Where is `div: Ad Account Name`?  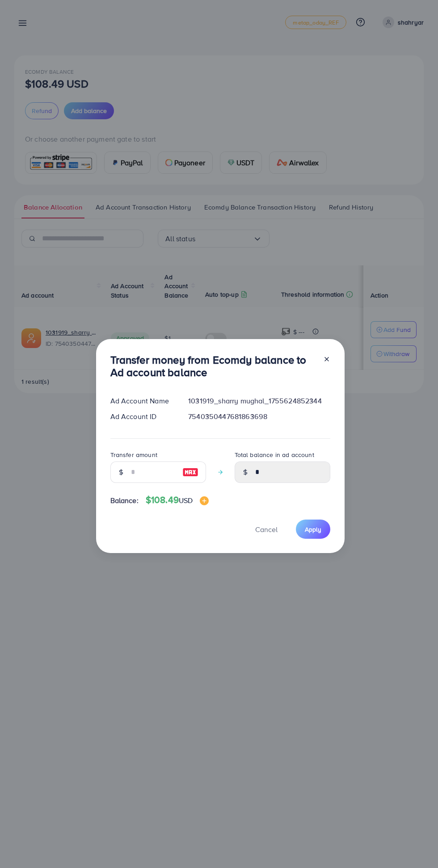
div: Ad Account Name is located at coordinates (142, 401).